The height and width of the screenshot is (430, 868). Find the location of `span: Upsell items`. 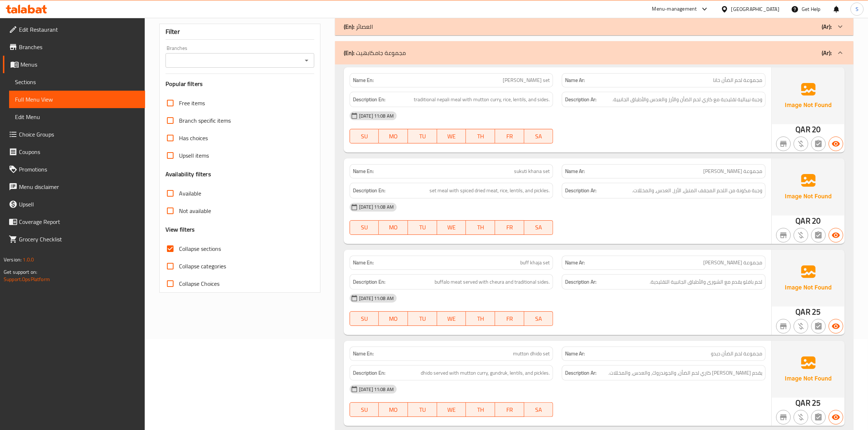

span: Upsell items is located at coordinates (194, 156).